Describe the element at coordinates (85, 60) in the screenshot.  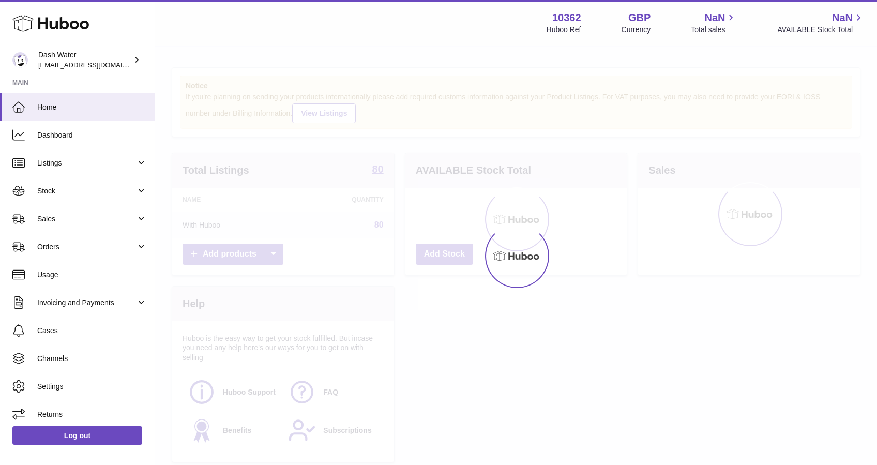
I see `div: Dash Water` at that location.